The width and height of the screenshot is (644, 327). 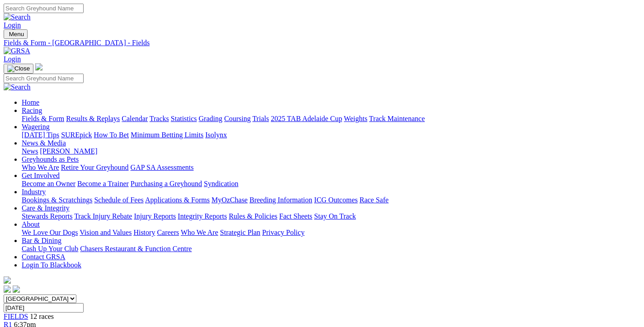 I want to click on a: Care & Integrity, so click(x=45, y=208).